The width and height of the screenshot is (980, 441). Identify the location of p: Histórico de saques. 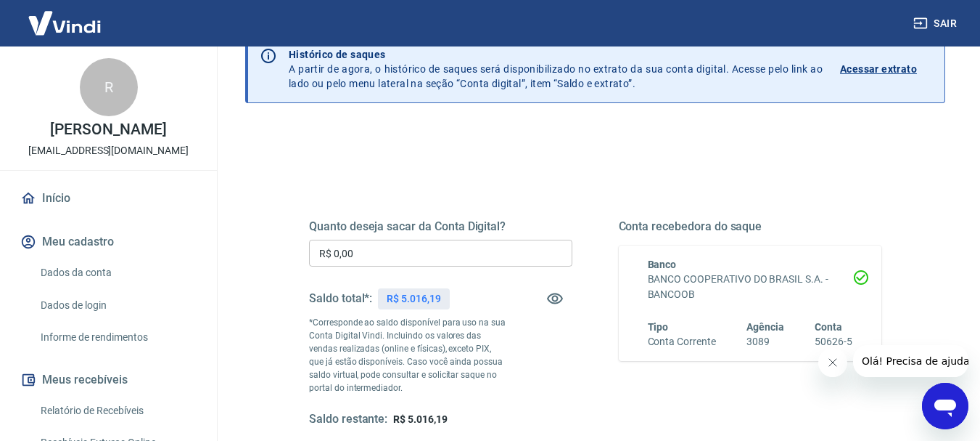
(556, 55).